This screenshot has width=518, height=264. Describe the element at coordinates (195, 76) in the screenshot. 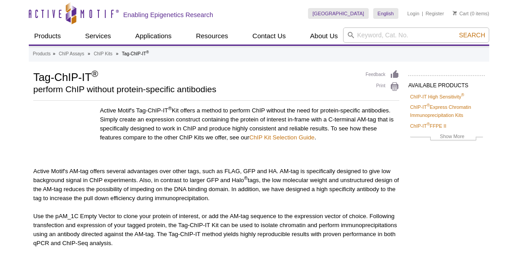

I see `h1: Tag-ChIP-IT` at that location.